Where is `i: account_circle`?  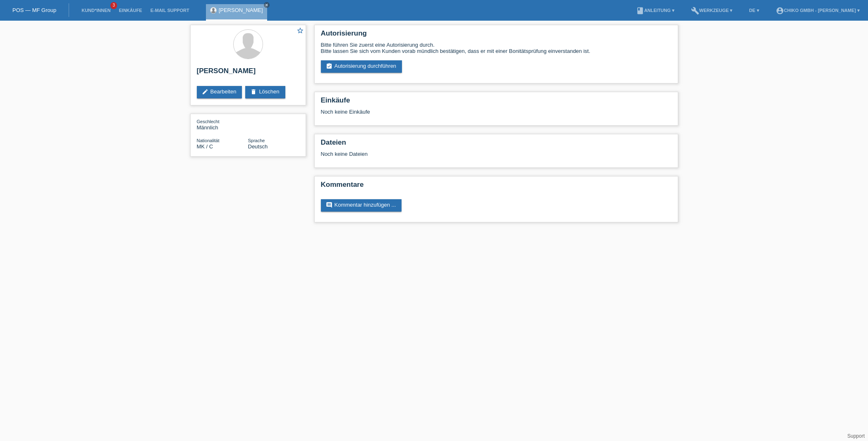 i: account_circle is located at coordinates (780, 11).